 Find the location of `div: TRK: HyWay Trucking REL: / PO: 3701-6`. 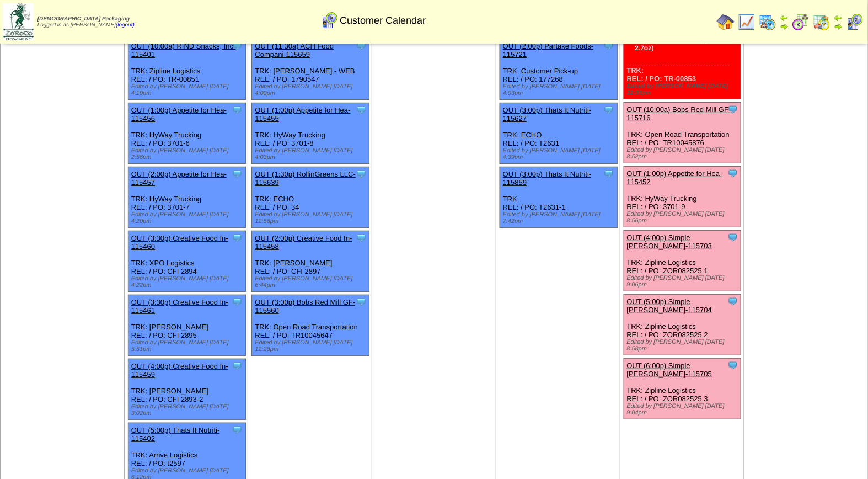

div: TRK: HyWay Trucking REL: / PO: 3701-6 is located at coordinates (186, 134).